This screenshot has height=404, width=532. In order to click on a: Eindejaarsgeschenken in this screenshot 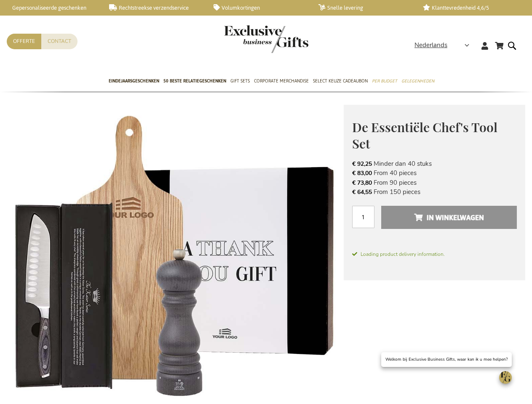, I will do `click(134, 82)`.